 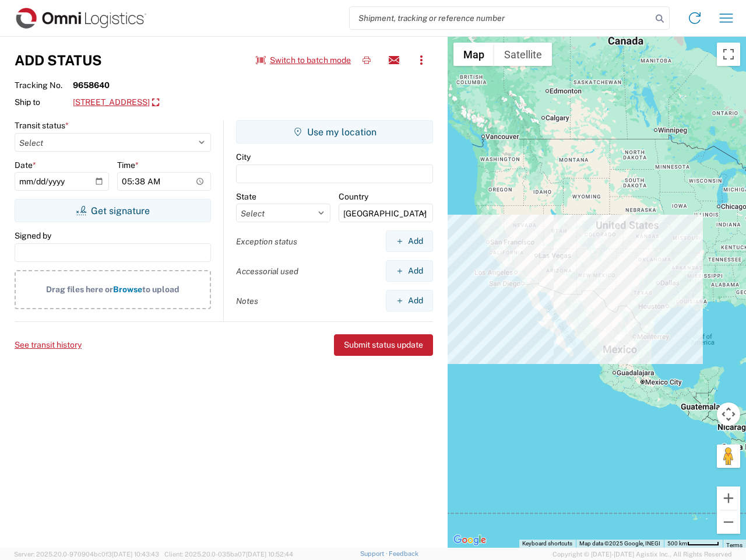 I want to click on span: Map data ©2025 Google, INEGI, so click(x=619, y=543).